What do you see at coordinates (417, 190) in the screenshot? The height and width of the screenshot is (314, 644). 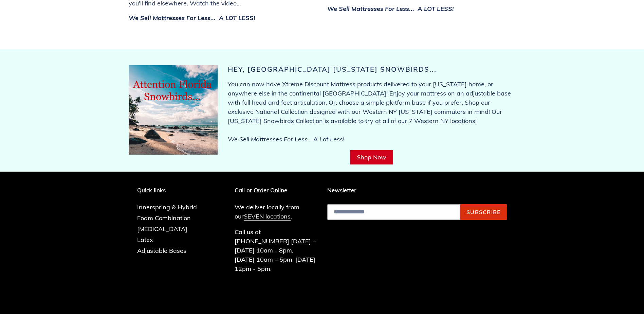 I see `p: Newsletter` at bounding box center [417, 190].